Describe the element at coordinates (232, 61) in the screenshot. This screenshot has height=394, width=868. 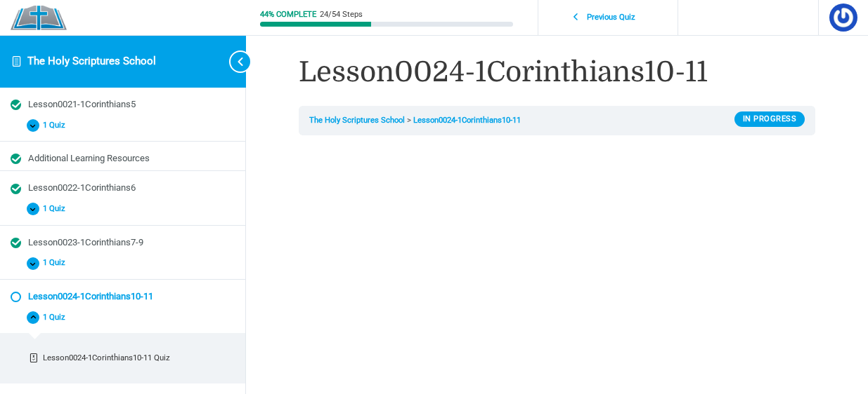
I see `button: Toggle sidebar navigation` at that location.